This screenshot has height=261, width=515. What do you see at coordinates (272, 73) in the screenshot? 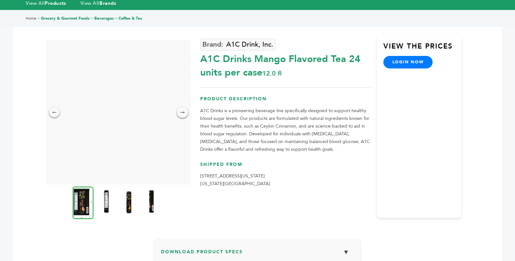
I see `span: 12.0 fl` at bounding box center [272, 73].